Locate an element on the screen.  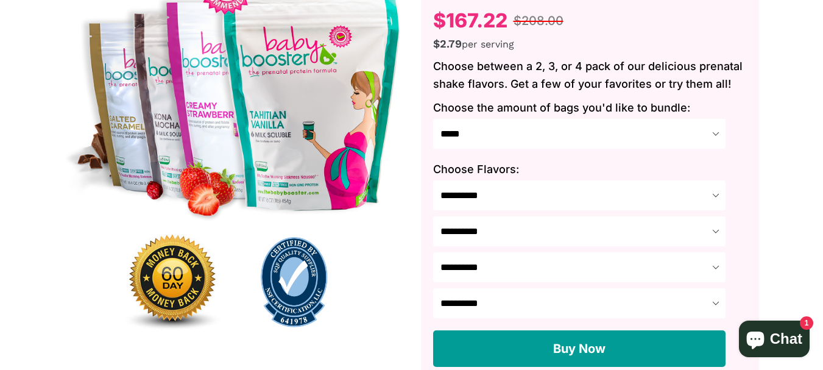
div: per serving is located at coordinates (589, 43).